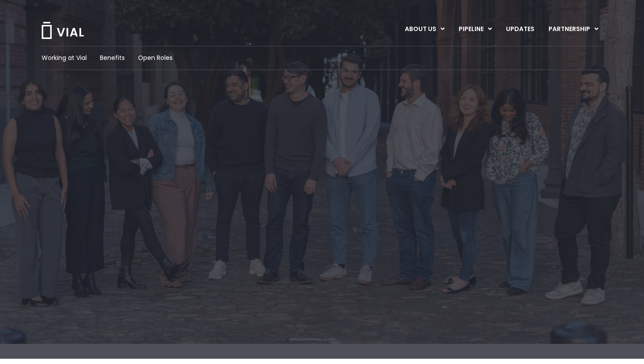 The image size is (644, 364). Describe the element at coordinates (112, 58) in the screenshot. I see `span: Benefits` at that location.